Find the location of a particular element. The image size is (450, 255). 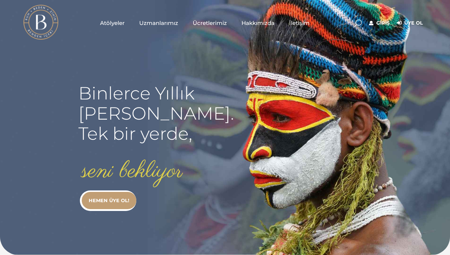

a: Ücretlerimiz is located at coordinates (210, 23).